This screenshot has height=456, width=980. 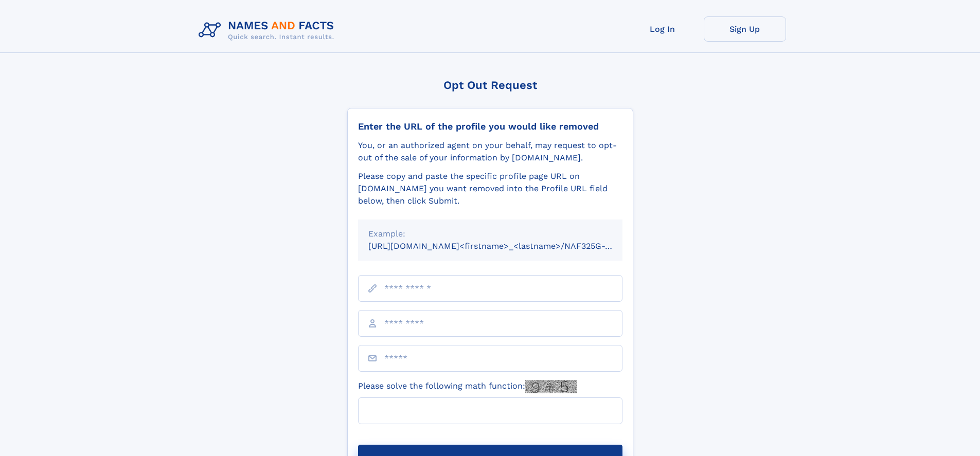 What do you see at coordinates (745, 29) in the screenshot?
I see `a: Sign Up` at bounding box center [745, 29].